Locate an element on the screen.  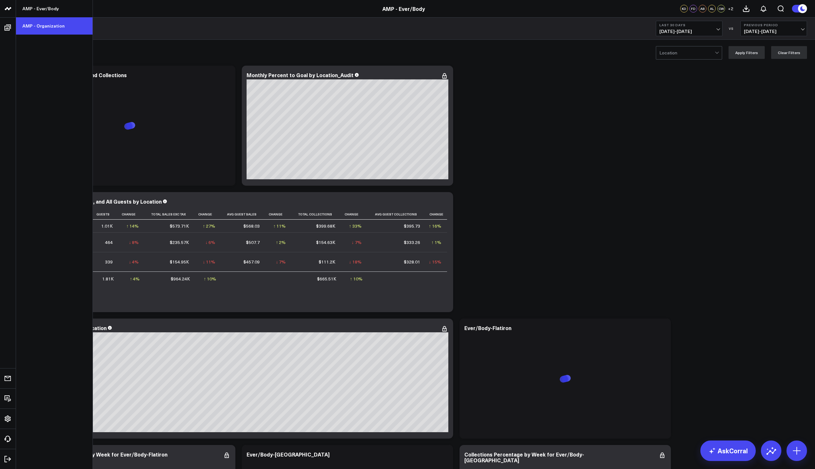
div: ↓ 18% is located at coordinates (355, 262).